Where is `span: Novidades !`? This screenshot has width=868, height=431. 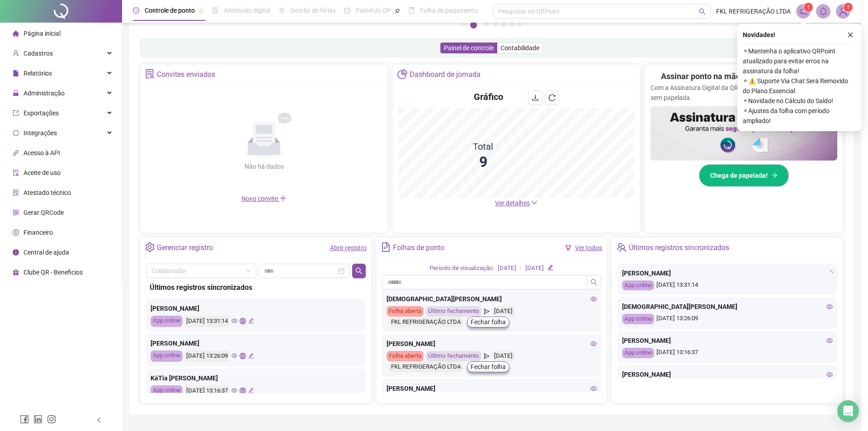
span: Novidades ! is located at coordinates (759, 35).